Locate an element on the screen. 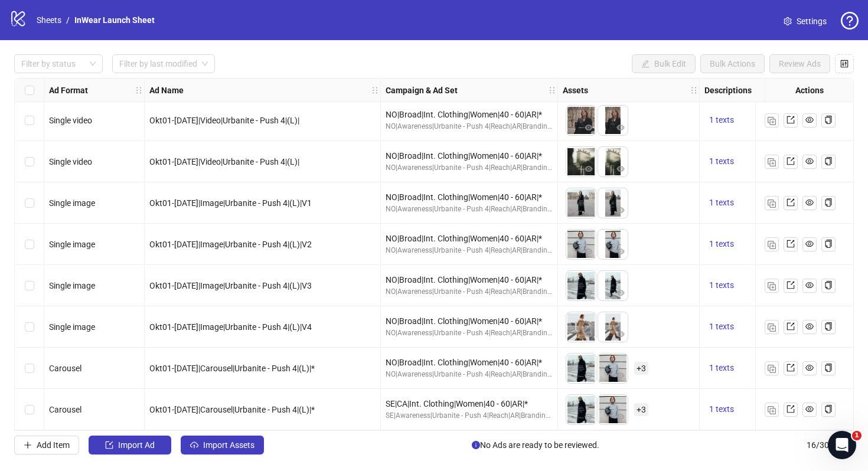  button: Review Ads is located at coordinates (799, 64).